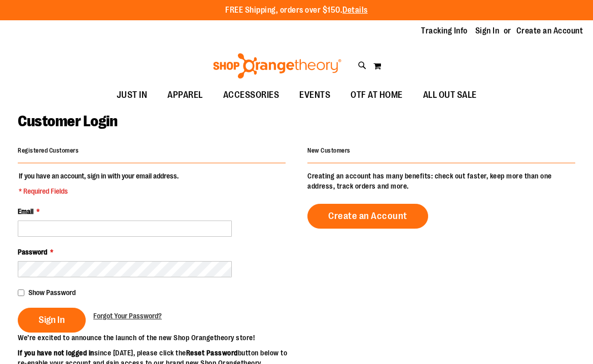 This screenshot has height=364, width=593. I want to click on span: APPAREL, so click(185, 95).